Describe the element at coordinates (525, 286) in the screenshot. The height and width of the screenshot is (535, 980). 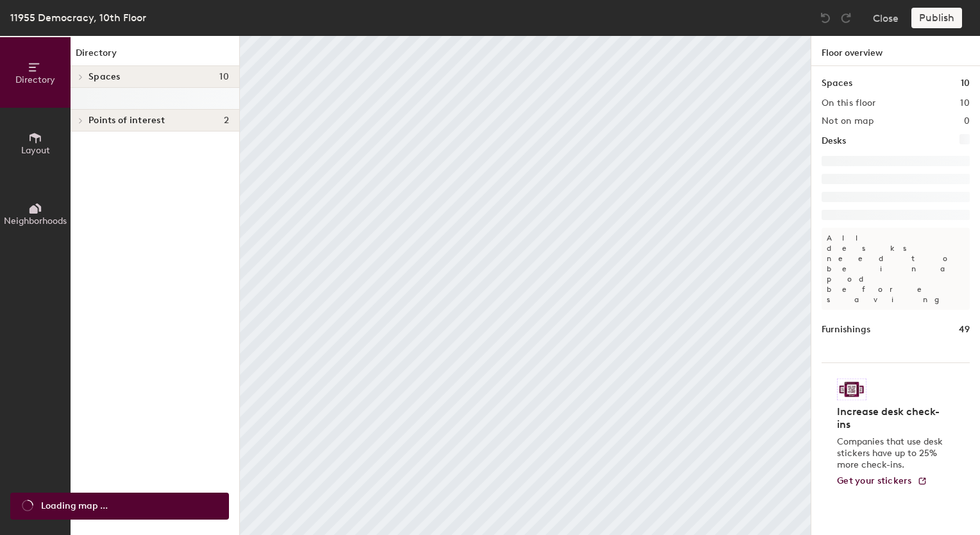
I see `canvas: Map` at that location.